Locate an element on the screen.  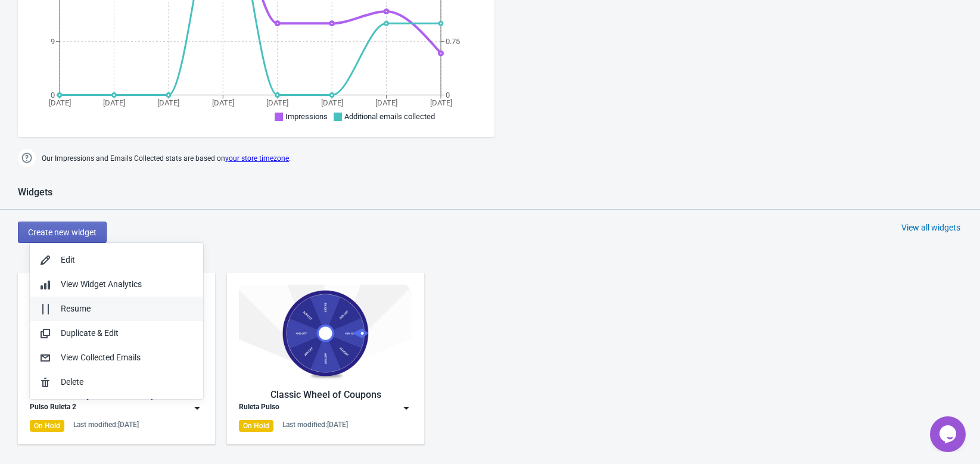
tspan: 9 is located at coordinates (52, 41).